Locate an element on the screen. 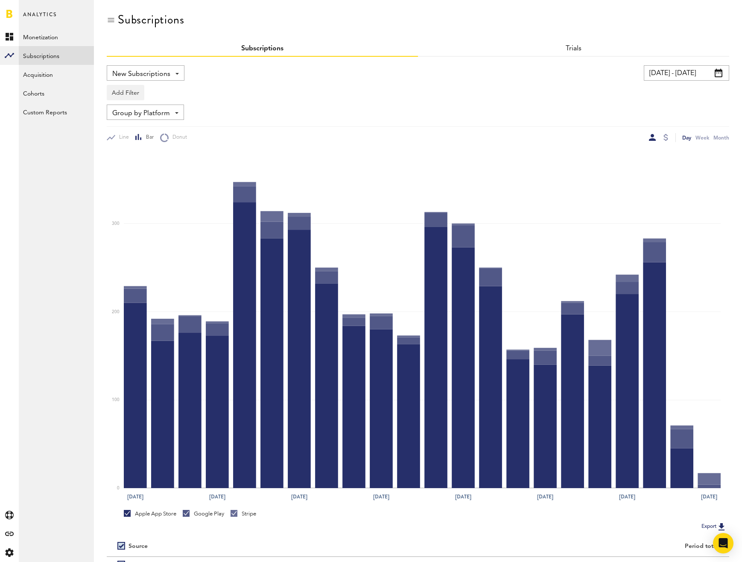 Image resolution: width=742 pixels, height=562 pixels. text: 300 is located at coordinates (116, 224).